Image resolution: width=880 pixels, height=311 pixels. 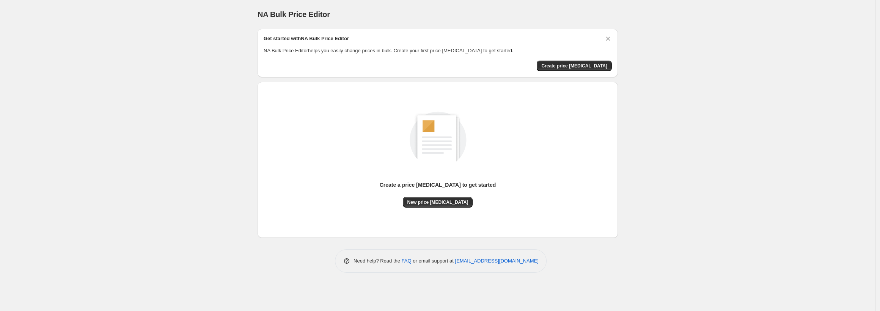 What do you see at coordinates (608, 39) in the screenshot?
I see `button: Dismiss card` at bounding box center [608, 39].